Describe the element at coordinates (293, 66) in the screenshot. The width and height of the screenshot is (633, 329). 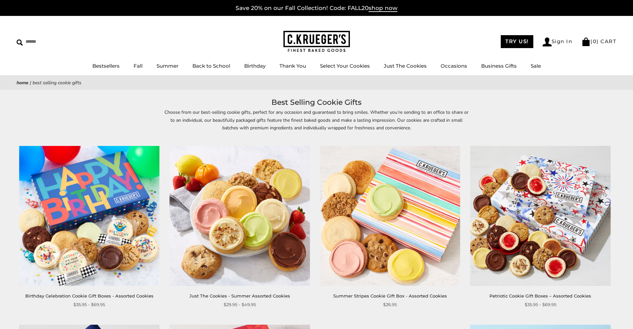
I see `a: Thank You` at that location.